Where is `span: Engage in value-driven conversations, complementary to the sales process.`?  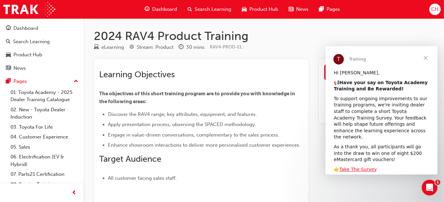 span: Engage in value-driven conversations, complementary to the sales process. is located at coordinates (194, 135).